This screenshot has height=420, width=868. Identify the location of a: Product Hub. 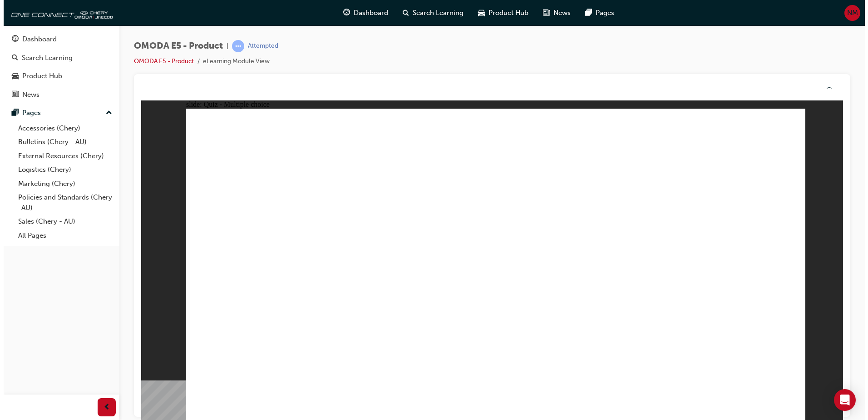
(57, 76).